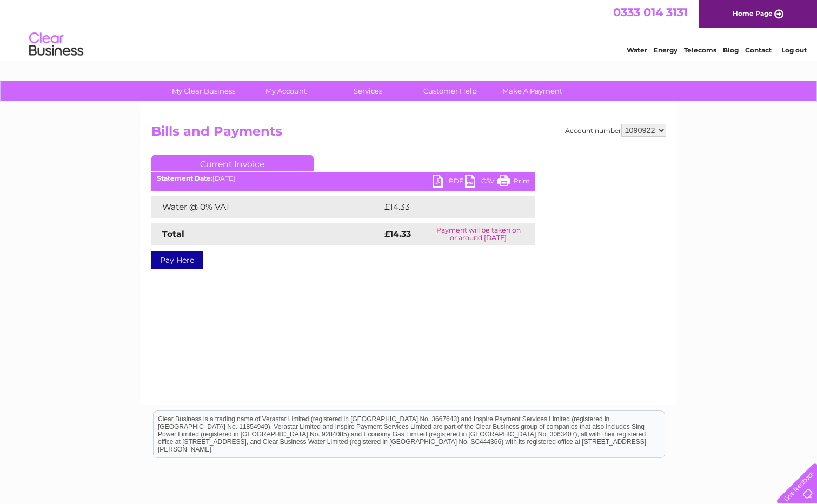 The height and width of the screenshot is (504, 817). What do you see at coordinates (615, 130) in the screenshot?
I see `div: Account number` at bounding box center [615, 130].